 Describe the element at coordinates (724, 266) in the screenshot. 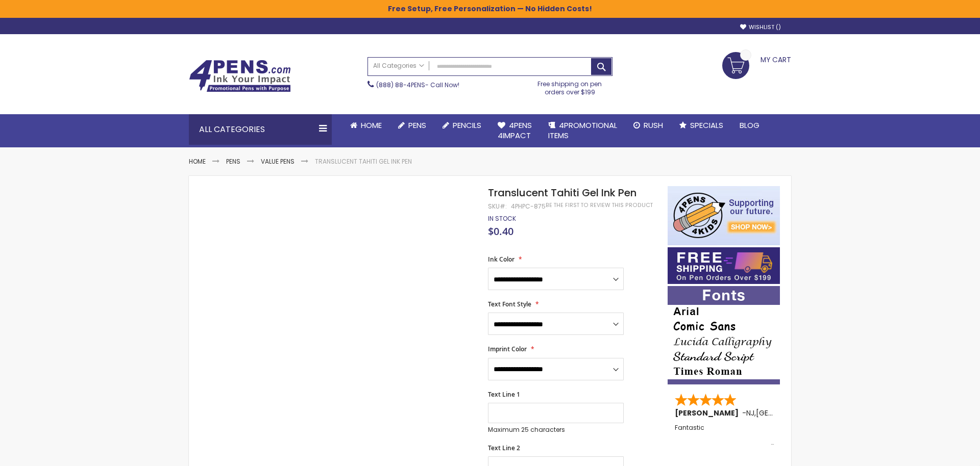

I see `img: Free shipping on orders over $199` at that location.